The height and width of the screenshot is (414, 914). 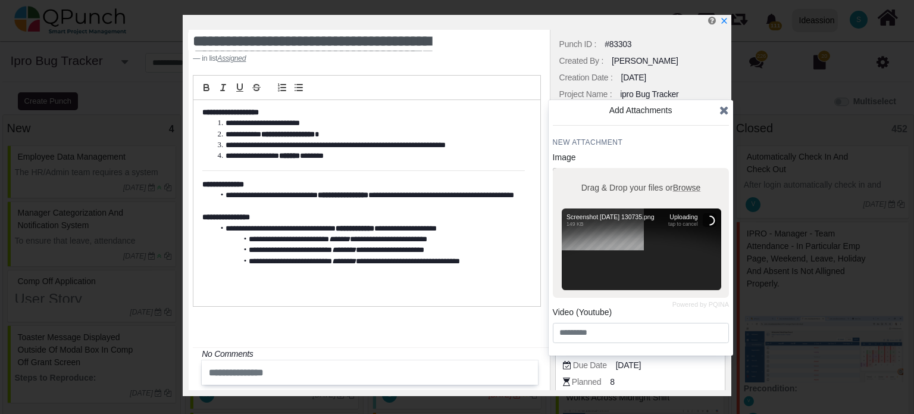 I want to click on div: #83303, so click(x=618, y=44).